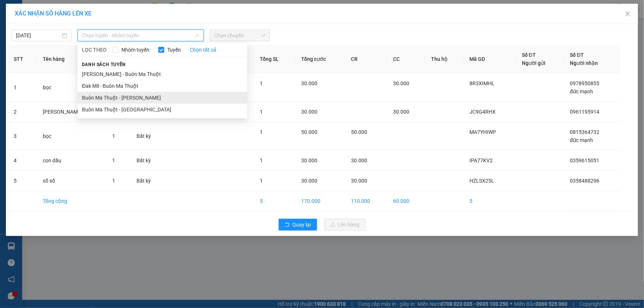  Describe the element at coordinates (71, 201) in the screenshot. I see `td: Tổng cộng` at that location.